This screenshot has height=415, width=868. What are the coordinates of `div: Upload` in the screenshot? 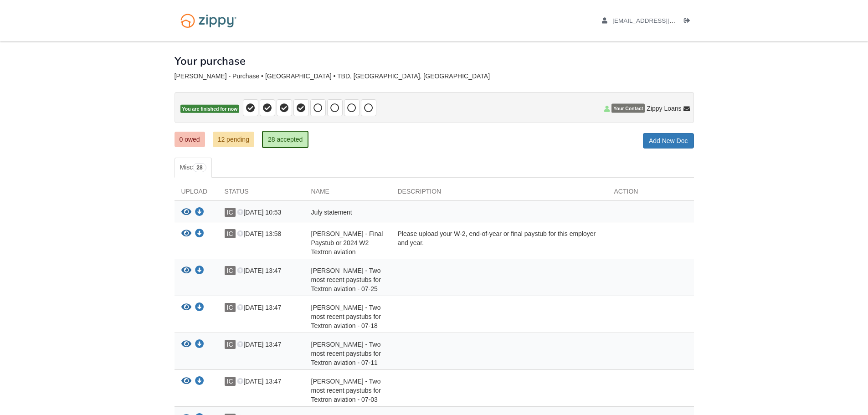 It's located at (196, 193).